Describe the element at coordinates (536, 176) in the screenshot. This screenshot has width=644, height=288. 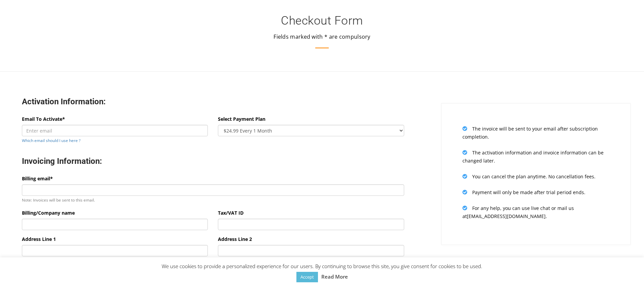
I see `p: You can cancel the plan anytime. No cancellation fees.` at that location.